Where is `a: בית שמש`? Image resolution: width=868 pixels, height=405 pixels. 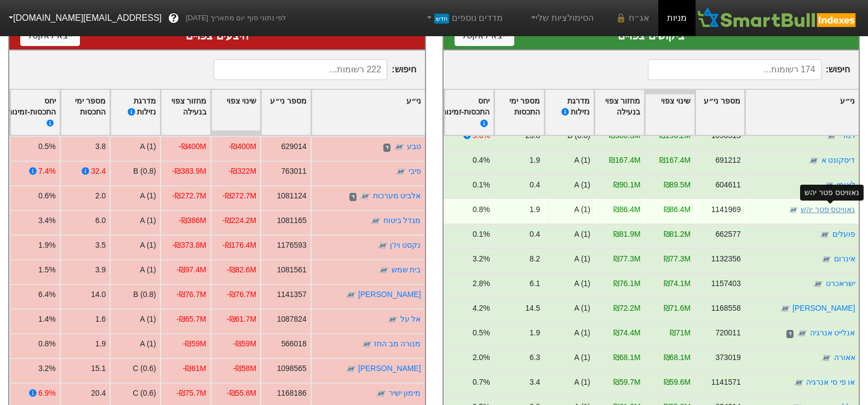 a: בית שמש is located at coordinates (407, 270).